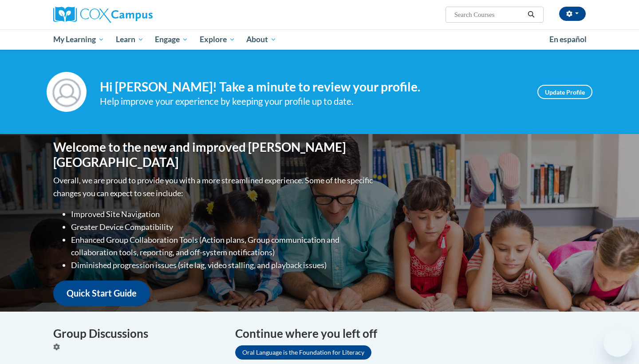  Describe the element at coordinates (129, 40) in the screenshot. I see `span: Learn` at that location.